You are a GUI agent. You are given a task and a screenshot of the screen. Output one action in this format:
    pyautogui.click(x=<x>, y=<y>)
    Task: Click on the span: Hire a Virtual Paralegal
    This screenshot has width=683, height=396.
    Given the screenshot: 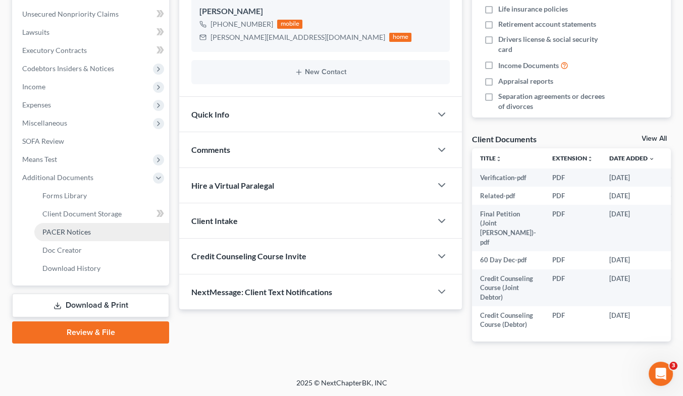 What is the action you would take?
    pyautogui.click(x=233, y=185)
    